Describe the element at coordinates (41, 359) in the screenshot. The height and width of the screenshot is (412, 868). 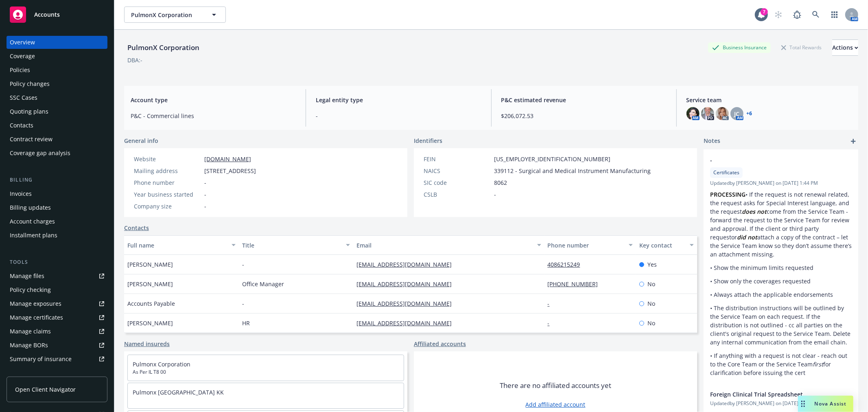
I see `div: Summary of insurance` at that location.